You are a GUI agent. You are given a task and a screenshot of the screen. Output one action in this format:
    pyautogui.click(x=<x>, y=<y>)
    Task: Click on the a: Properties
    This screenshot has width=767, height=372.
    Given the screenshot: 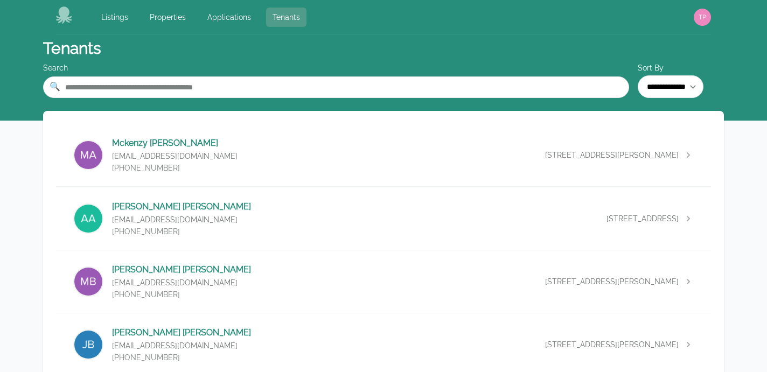 What is the action you would take?
    pyautogui.click(x=167, y=17)
    